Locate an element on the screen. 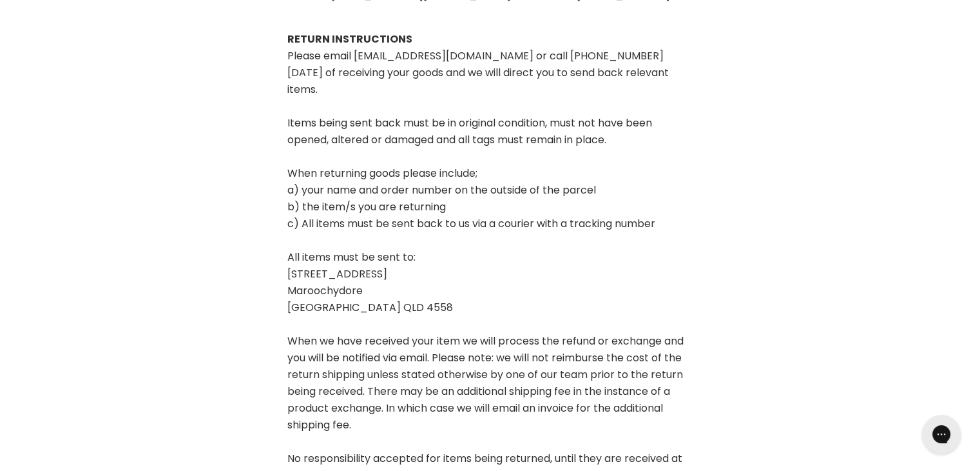 This screenshot has height=471, width=980. span: c) All items must be sent back to us via a courier with a tracking number is located at coordinates (471, 223).